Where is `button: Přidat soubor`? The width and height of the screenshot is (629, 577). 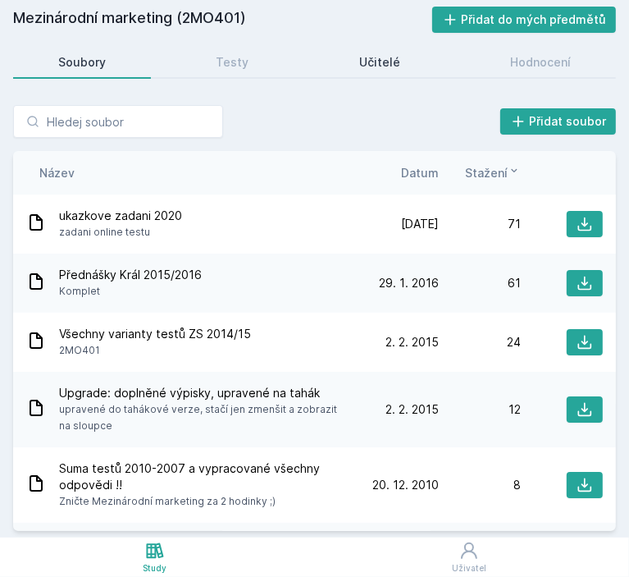
button: Přidat soubor is located at coordinates (559, 121).